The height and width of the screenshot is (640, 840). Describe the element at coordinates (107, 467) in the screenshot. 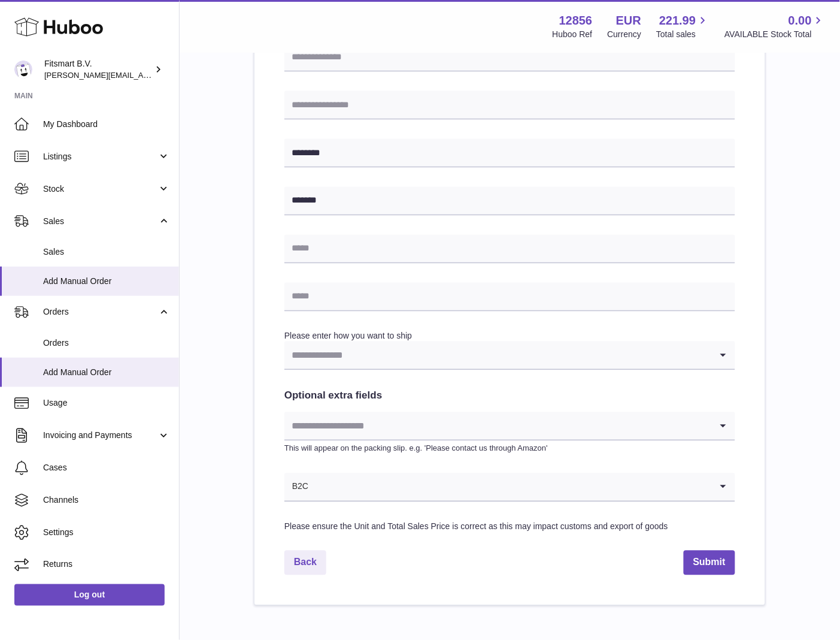

I see `span: Cases` at that location.